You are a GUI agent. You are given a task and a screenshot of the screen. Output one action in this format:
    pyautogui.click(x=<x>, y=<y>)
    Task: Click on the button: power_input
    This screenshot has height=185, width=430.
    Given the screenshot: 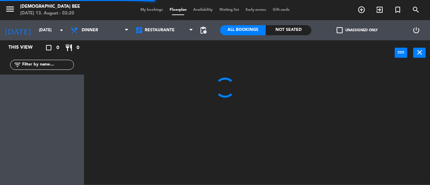 What is the action you would take?
    pyautogui.click(x=401, y=53)
    